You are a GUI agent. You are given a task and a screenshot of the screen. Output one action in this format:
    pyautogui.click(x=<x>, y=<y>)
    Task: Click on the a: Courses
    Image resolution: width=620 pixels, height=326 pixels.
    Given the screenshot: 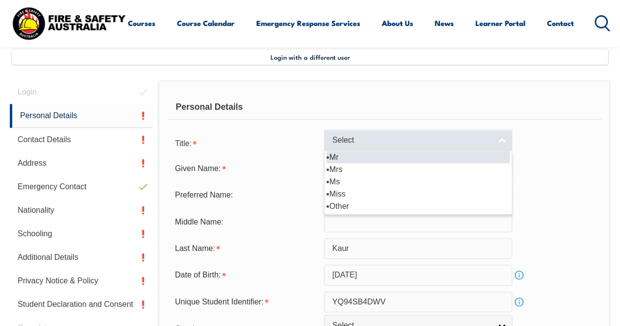 What is the action you would take?
    pyautogui.click(x=142, y=23)
    